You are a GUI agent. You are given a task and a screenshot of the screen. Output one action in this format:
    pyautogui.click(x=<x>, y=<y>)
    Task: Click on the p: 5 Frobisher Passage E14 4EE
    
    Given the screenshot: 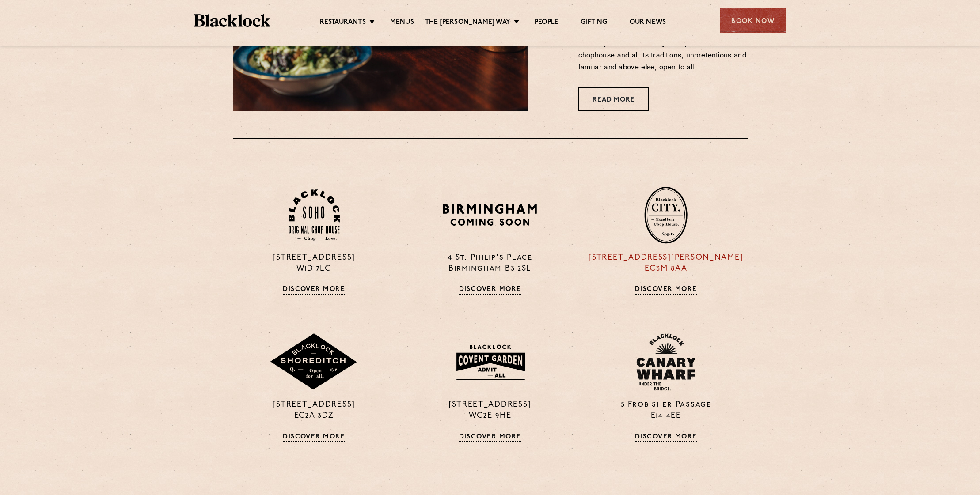 What is the action you would take?
    pyautogui.click(x=666, y=410)
    